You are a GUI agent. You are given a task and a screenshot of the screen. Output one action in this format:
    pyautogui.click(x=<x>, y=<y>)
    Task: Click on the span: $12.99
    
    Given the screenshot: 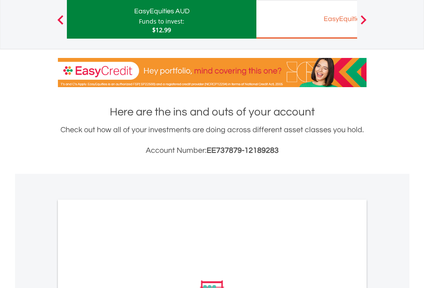 What is the action you would take?
    pyautogui.click(x=162, y=30)
    